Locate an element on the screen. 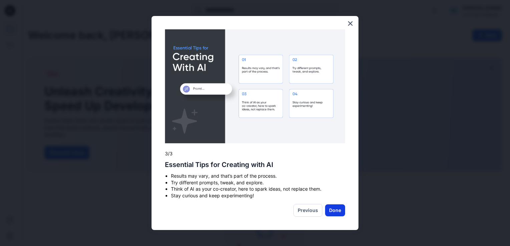  li: Think of AI as your co-creator, here to spark ideas, not replace them. is located at coordinates (258, 189).